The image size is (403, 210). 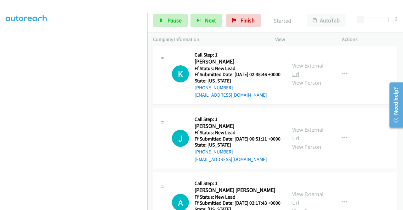 I want to click on div: Open Resource Center, so click(x=11, y=25).